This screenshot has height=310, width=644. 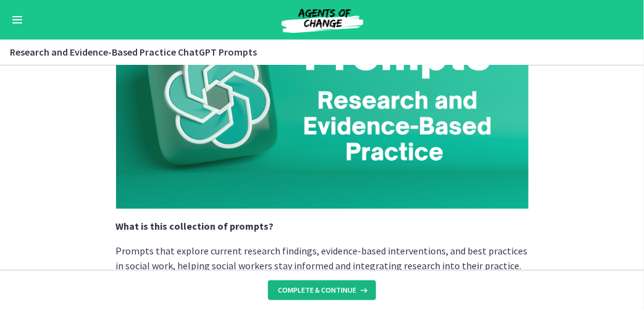 I want to click on img: Agents of Change, so click(x=322, y=20).